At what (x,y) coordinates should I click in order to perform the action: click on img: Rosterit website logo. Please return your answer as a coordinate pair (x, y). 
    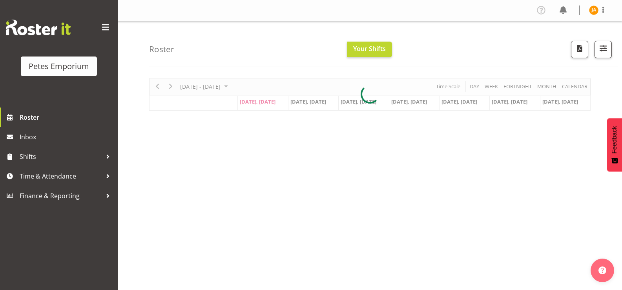
    Looking at the image, I should click on (38, 27).